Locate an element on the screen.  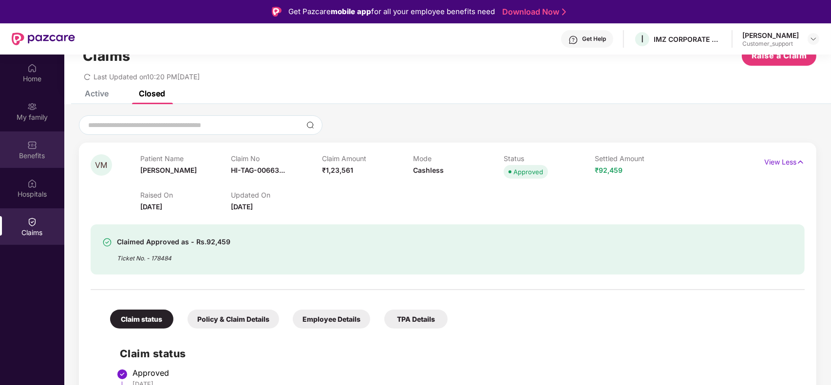
p: Claim No is located at coordinates (276, 158).